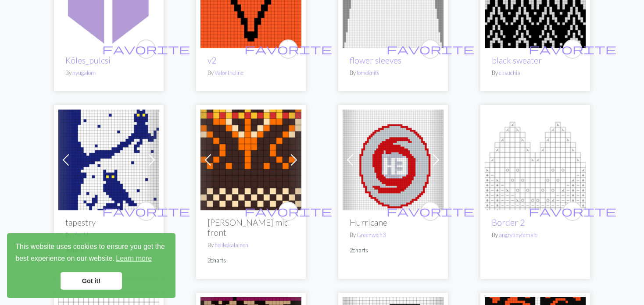 The width and height of the screenshot is (644, 305). Describe the element at coordinates (368, 73) in the screenshot. I see `a: lomoknits` at that location.